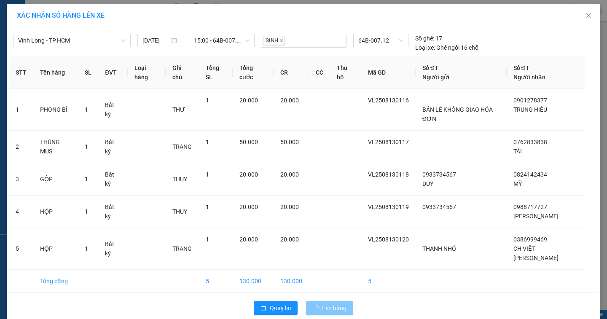  What do you see at coordinates (21, 147) in the screenshot?
I see `td: 2` at bounding box center [21, 147].